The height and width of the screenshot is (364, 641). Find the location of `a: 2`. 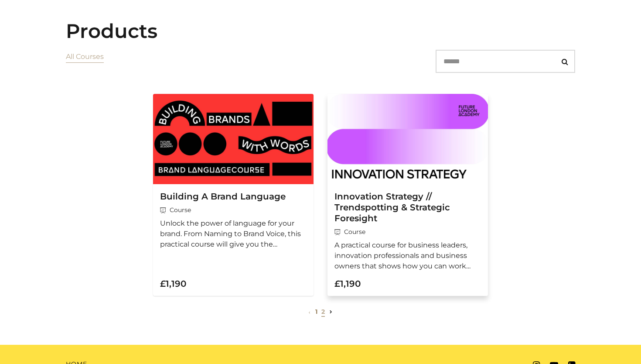

a: 2 is located at coordinates (323, 311).